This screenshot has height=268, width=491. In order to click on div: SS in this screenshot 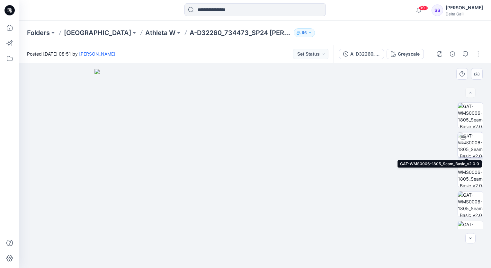, I will do `click(437, 10)`.